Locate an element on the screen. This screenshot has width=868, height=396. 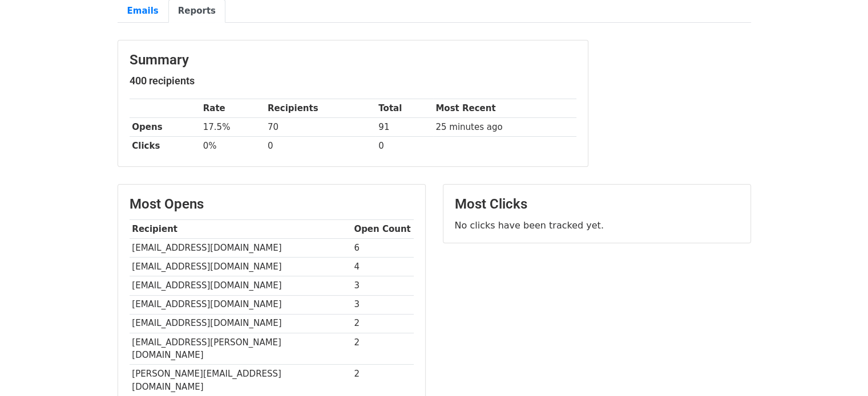
th: Recipient is located at coordinates (241, 229).